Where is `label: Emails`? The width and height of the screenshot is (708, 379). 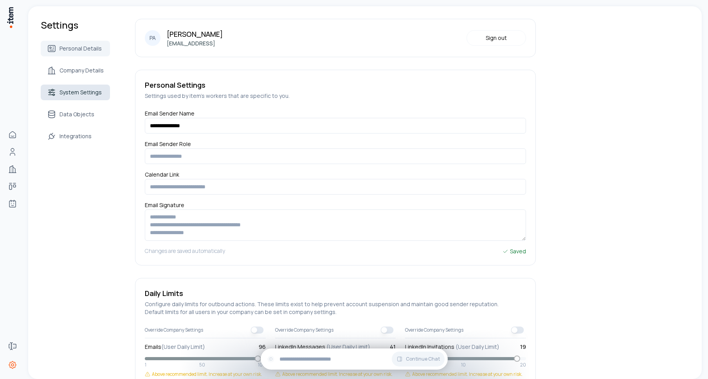
label: Emails is located at coordinates (175, 347).